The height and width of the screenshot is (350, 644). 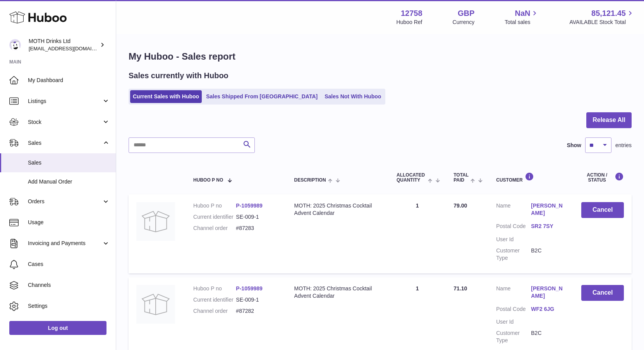 What do you see at coordinates (460, 289) in the screenshot?
I see `span: 71.10` at bounding box center [460, 289].